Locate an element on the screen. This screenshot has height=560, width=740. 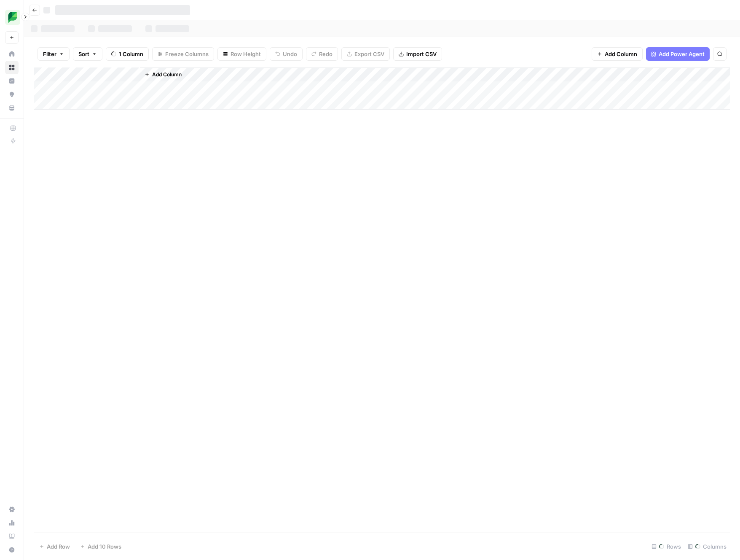
span: Export CSV is located at coordinates (369, 54).